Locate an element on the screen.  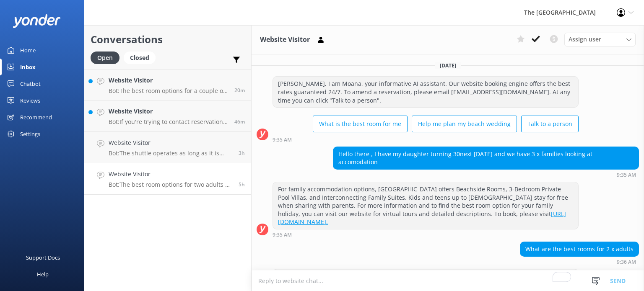
div: Home is located at coordinates (28, 50).